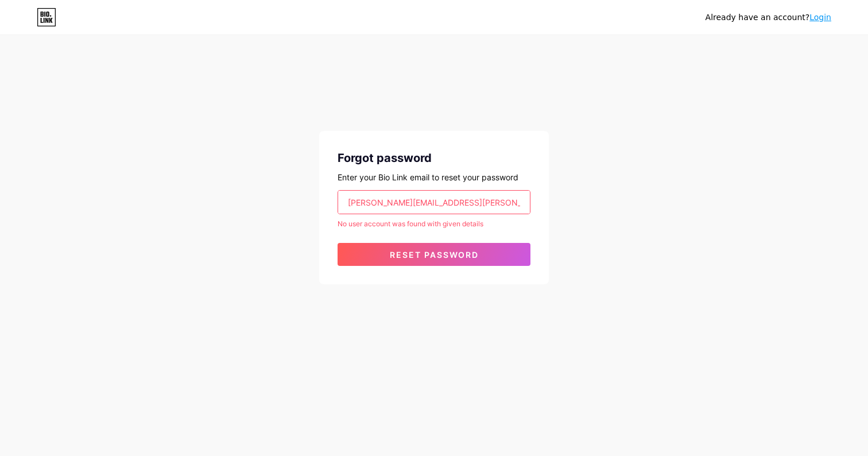 This screenshot has width=868, height=456. Describe the element at coordinates (768, 17) in the screenshot. I see `div: Already have an account?` at that location.